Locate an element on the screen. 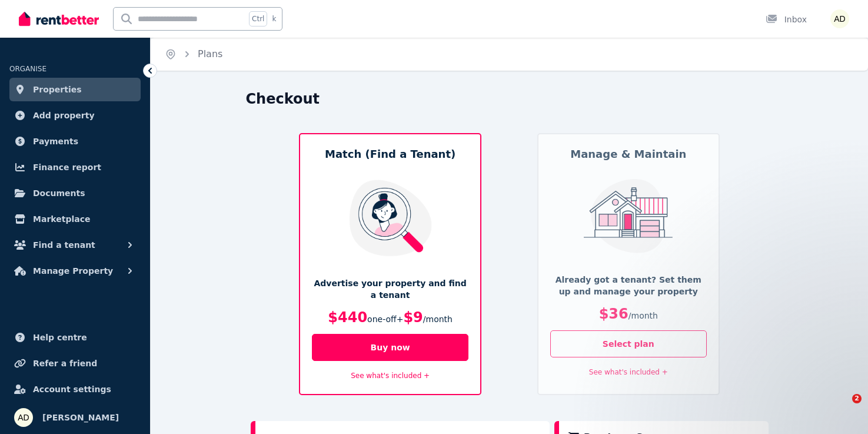 Image resolution: width=868 pixels, height=434 pixels. a: Finance report is located at coordinates (74, 168).